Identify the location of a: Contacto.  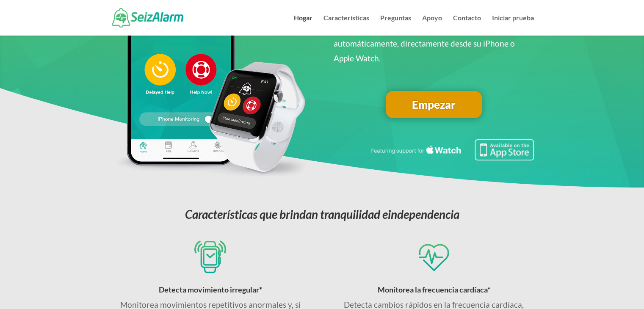
(467, 25).